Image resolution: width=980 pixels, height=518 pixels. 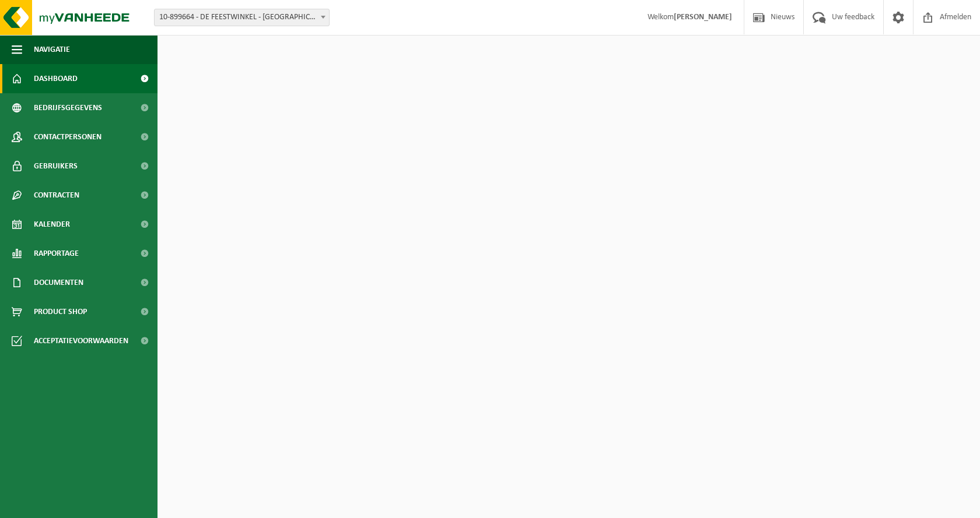 What do you see at coordinates (68, 137) in the screenshot?
I see `span: Contactpersonen` at bounding box center [68, 137].